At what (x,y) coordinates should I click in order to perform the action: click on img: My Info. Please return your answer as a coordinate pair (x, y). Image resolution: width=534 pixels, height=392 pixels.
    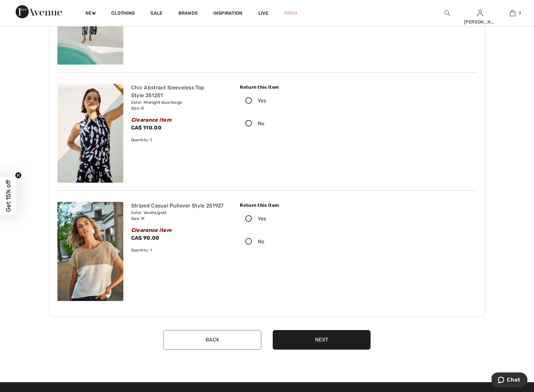
    Looking at the image, I should click on (480, 13).